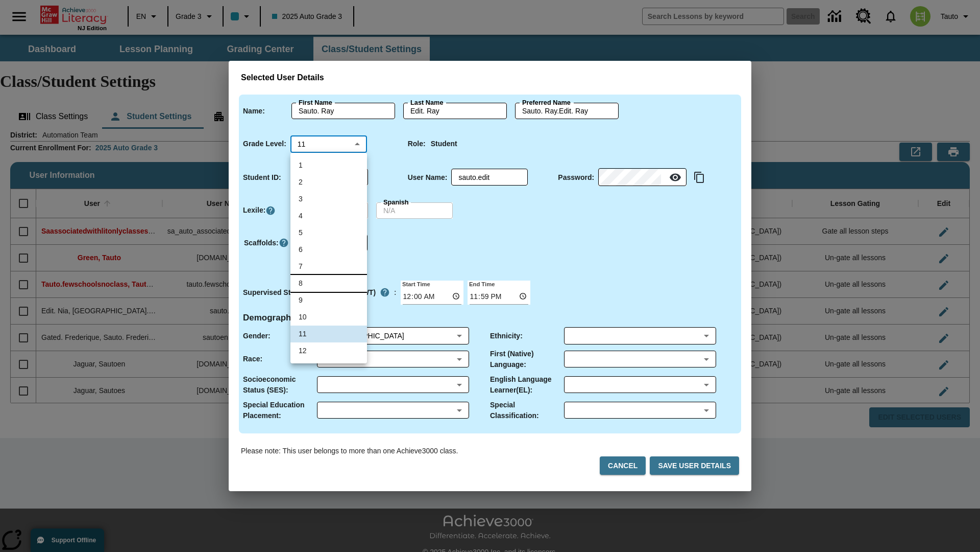  I want to click on li: 12, so click(329, 351).